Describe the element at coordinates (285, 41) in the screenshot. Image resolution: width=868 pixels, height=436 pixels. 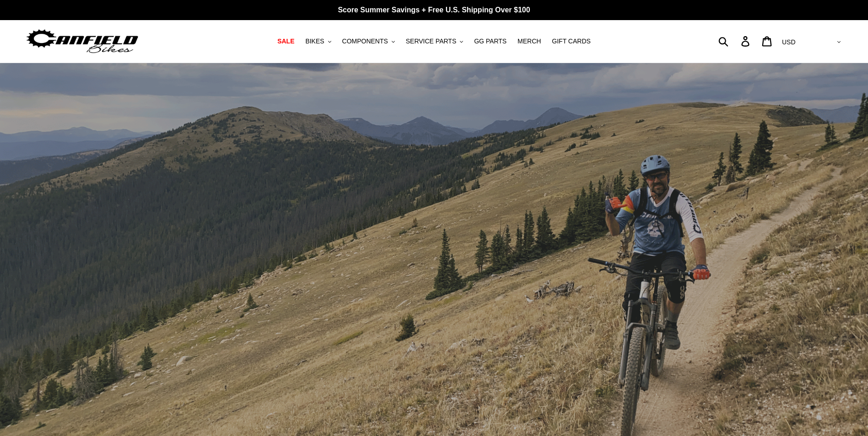
I see `span: SALE` at that location.